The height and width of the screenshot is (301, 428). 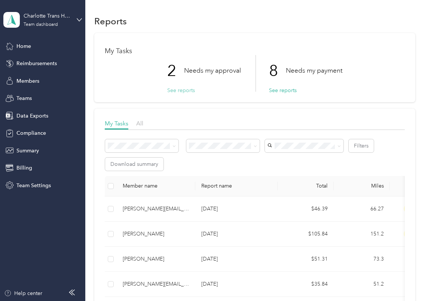 I want to click on th: Member name, so click(x=156, y=186).